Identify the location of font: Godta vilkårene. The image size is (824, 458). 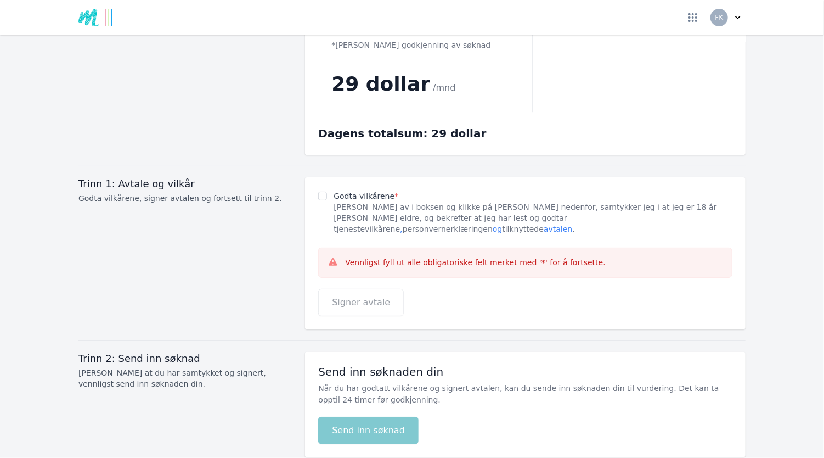
(364, 196).